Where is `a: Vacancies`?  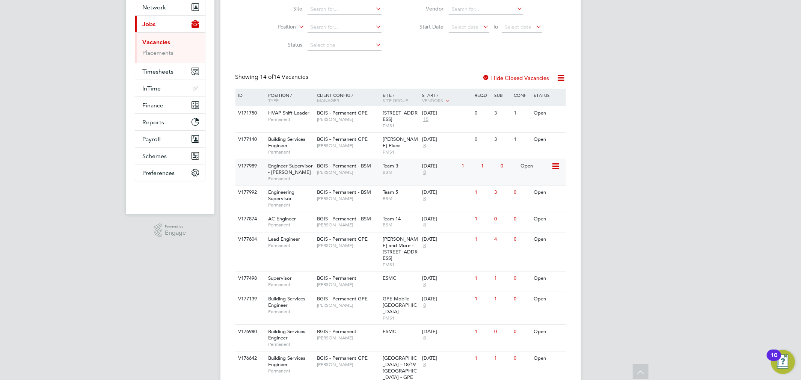 a: Vacancies is located at coordinates (157, 42).